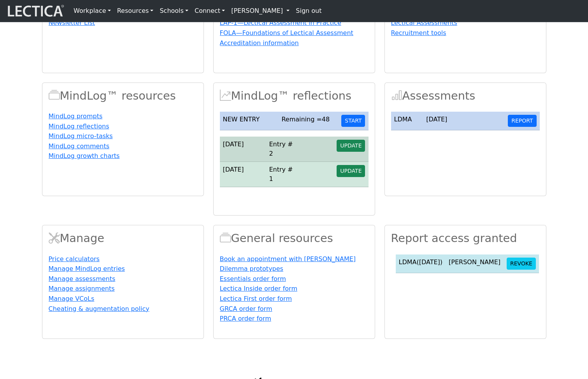 The width and height of the screenshot is (588, 379). Describe the element at coordinates (424, 22) in the screenshot. I see `a: Lectical Assessments` at that location.